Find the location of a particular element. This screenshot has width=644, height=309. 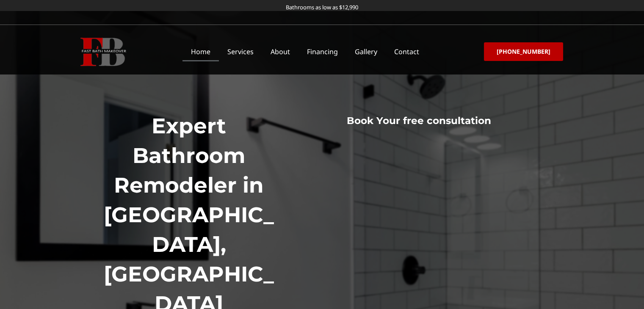

a: Contact is located at coordinates (406, 52).